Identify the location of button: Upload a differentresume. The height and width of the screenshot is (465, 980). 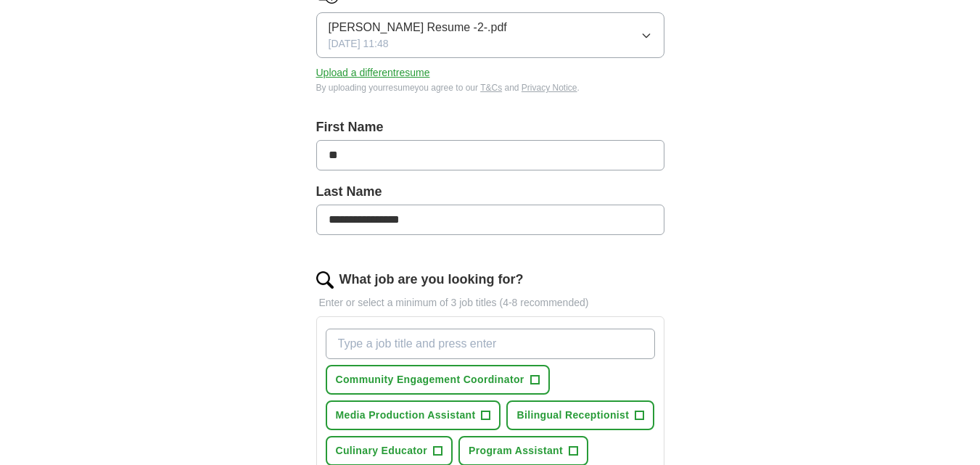
(373, 73).